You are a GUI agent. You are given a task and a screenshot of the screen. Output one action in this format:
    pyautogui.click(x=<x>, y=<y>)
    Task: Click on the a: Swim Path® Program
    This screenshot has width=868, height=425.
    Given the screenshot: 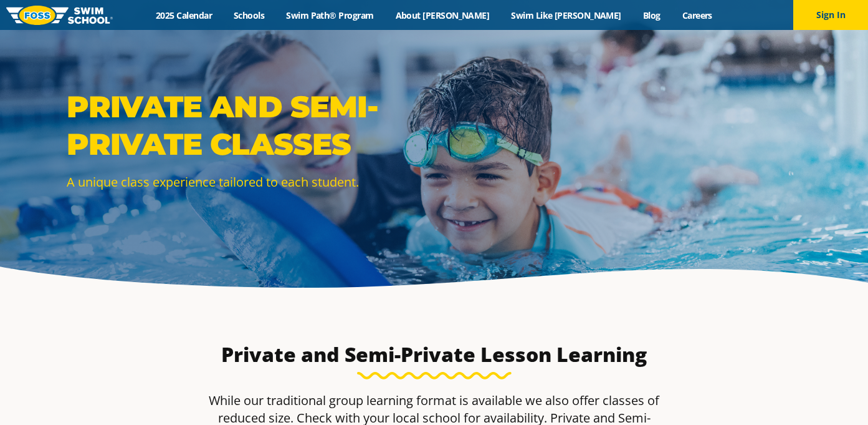 What is the action you would take?
    pyautogui.click(x=330, y=15)
    